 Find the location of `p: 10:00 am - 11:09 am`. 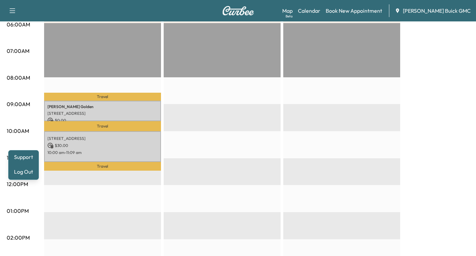

p: 10:00 am - 11:09 am is located at coordinates (103, 152).